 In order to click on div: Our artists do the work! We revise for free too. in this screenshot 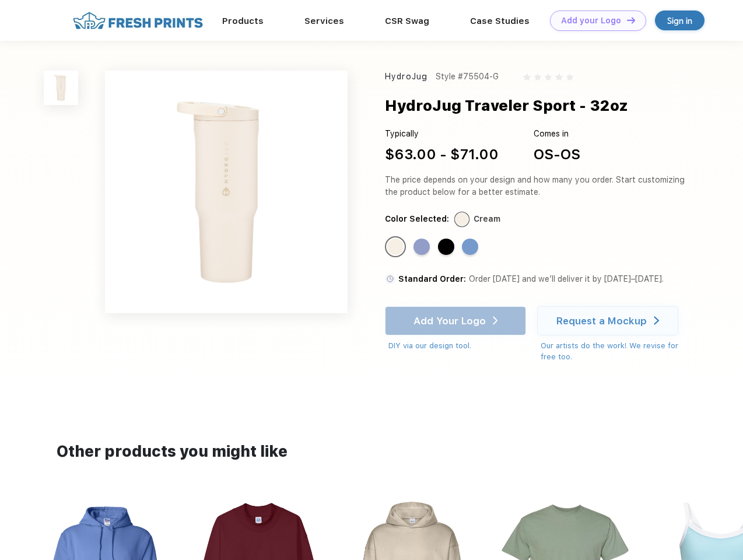, I will do `click(615, 351)`.